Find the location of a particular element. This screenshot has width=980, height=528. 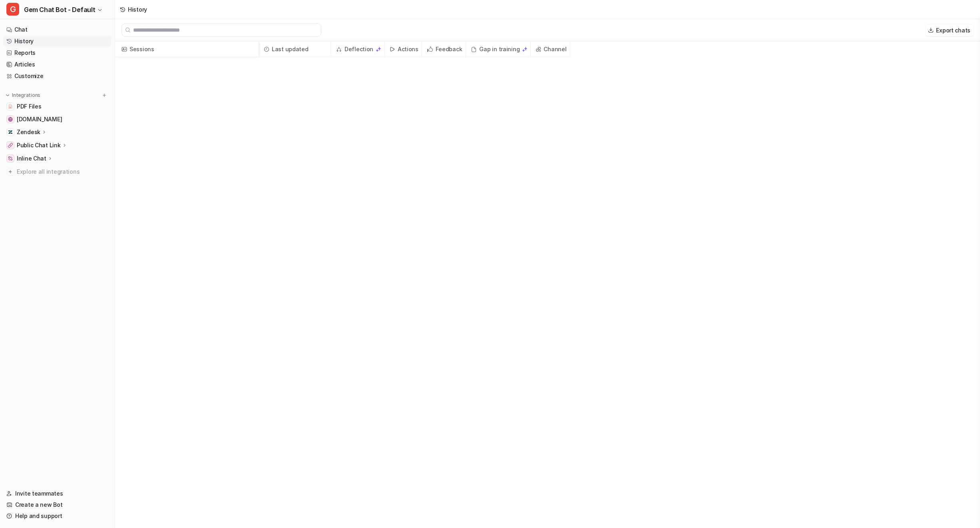

img: status.gem.com is located at coordinates (11, 119).